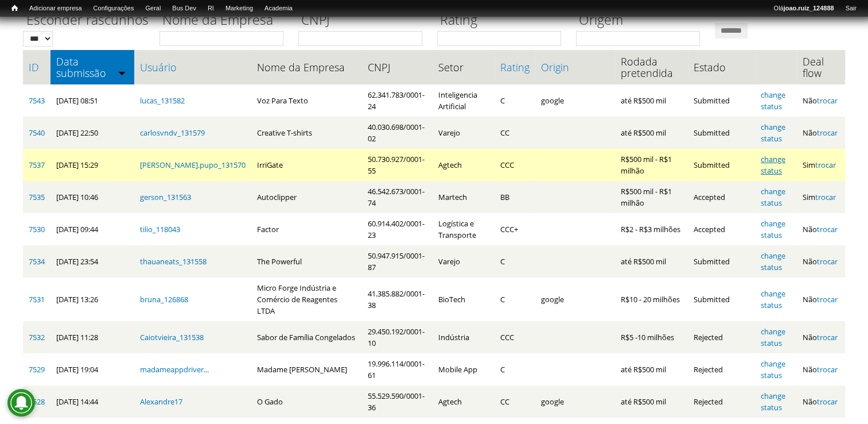 The width and height of the screenshot is (868, 424). What do you see at coordinates (364, 21) in the screenshot?
I see `label: CNPJ` at bounding box center [364, 21].